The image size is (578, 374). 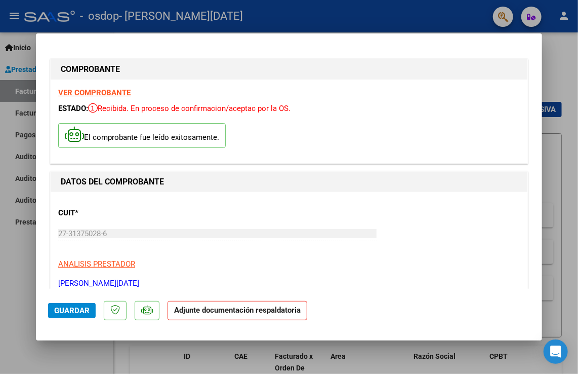 What do you see at coordinates (94, 93) in the screenshot?
I see `a: VER COMPROBANTE` at bounding box center [94, 93].